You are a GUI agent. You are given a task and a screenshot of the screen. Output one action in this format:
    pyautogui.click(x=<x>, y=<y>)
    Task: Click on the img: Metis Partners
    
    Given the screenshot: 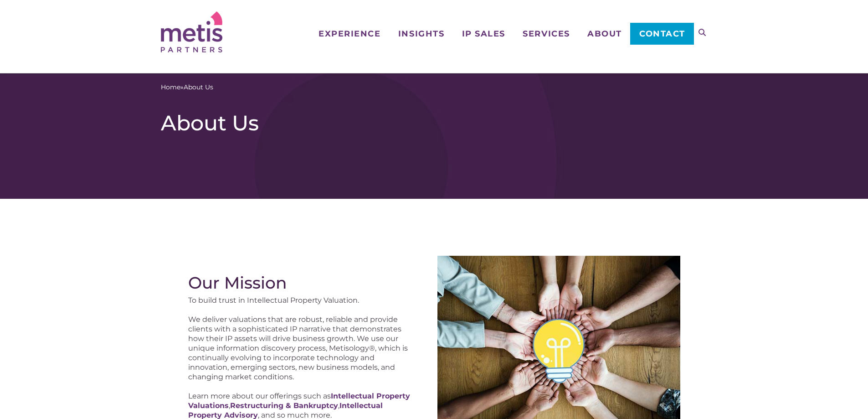 What is the action you would take?
    pyautogui.click(x=191, y=32)
    